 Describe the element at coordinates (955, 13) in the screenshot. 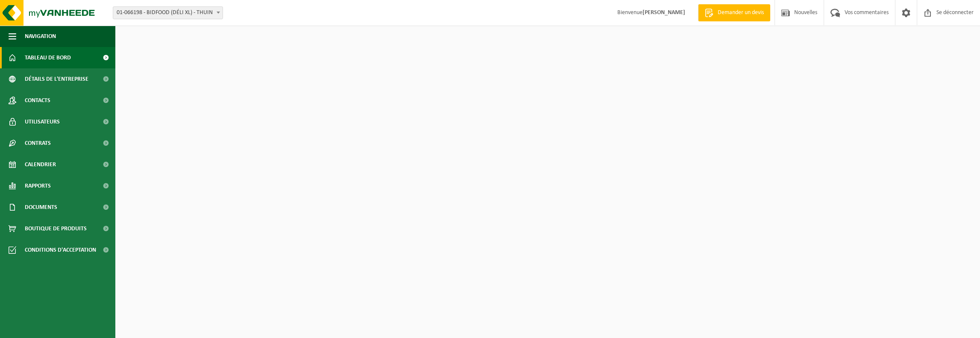

I see `font: Se déconnecter` at that location.